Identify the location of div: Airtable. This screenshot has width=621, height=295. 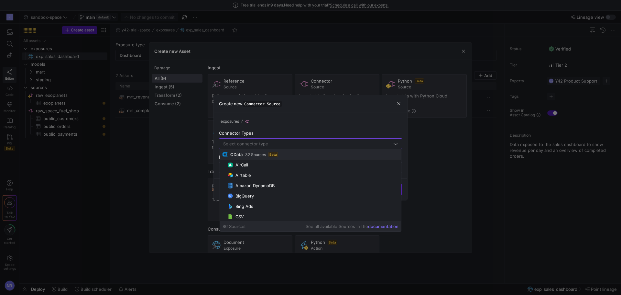
(243, 175).